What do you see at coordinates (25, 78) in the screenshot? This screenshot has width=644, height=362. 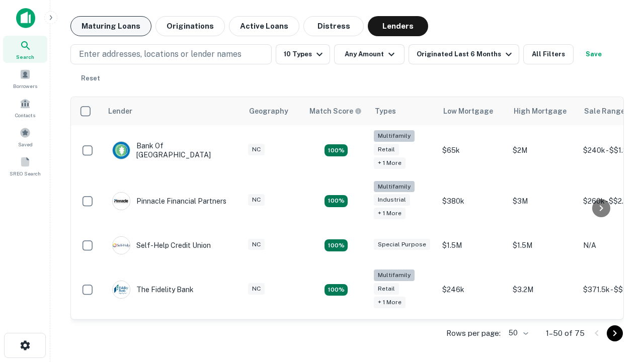 I see `div: Borrowers` at bounding box center [25, 78].